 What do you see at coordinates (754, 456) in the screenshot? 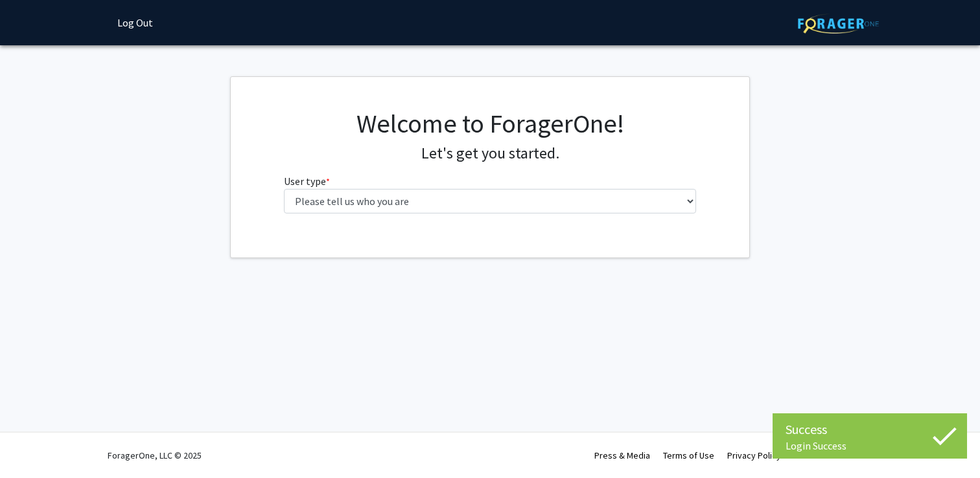
I see `a: Privacy Policy` at bounding box center [754, 456].